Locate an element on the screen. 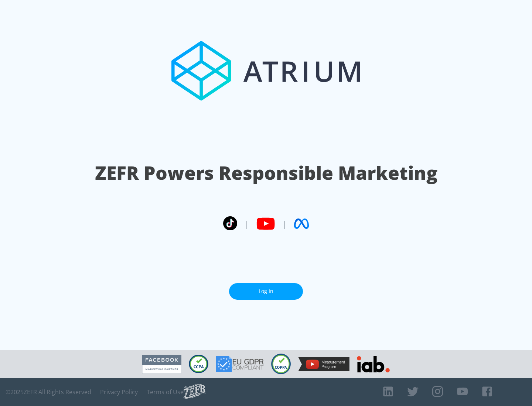  img: COPPA Compliant is located at coordinates (281, 364).